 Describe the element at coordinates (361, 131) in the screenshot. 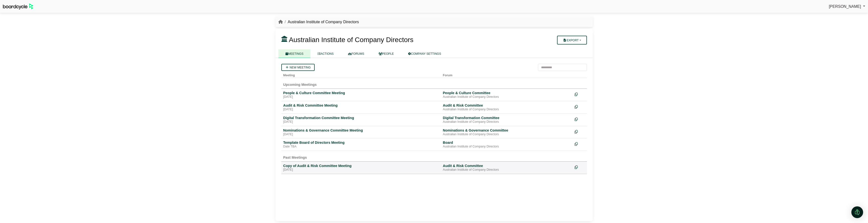

I see `div: Nominations & Governance Committee Meeting` at that location.